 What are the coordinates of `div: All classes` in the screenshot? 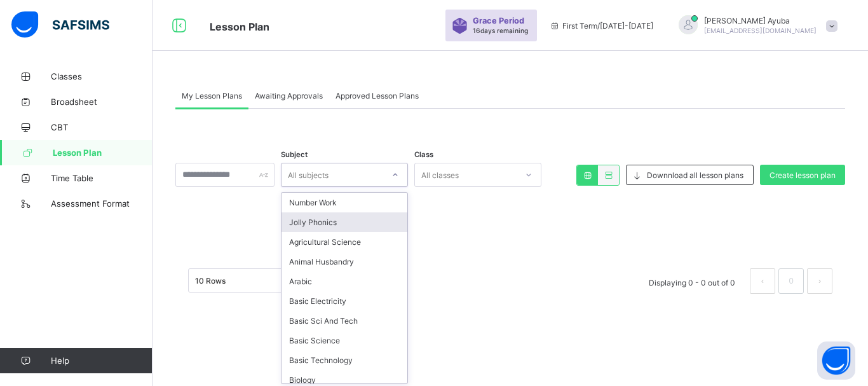 It's located at (439, 175).